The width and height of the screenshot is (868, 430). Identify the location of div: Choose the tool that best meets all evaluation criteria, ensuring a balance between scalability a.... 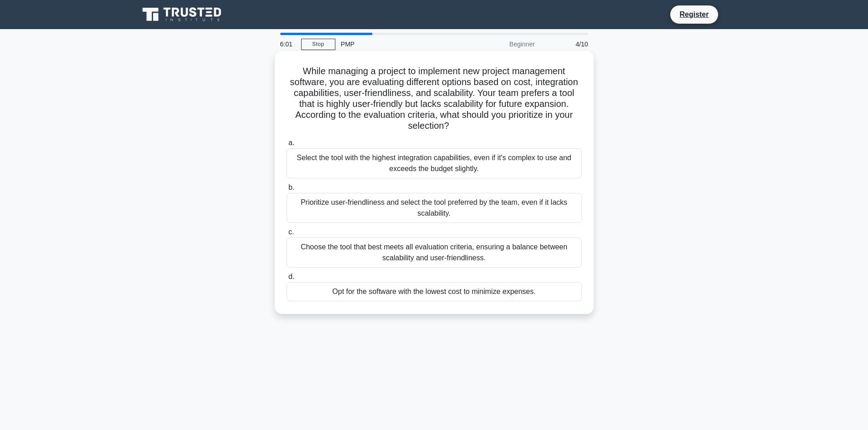
(434, 253).